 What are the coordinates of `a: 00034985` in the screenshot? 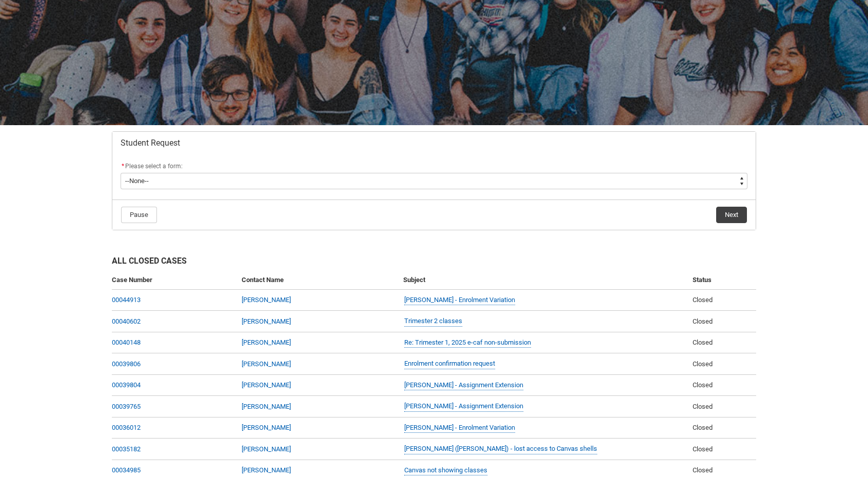 It's located at (126, 470).